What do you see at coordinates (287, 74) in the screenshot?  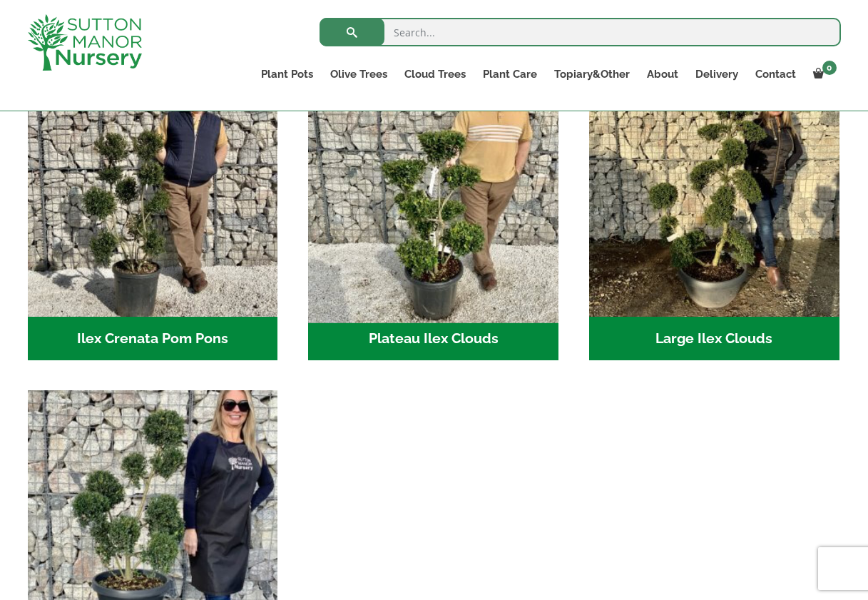 I see `a: Plant Pots` at bounding box center [287, 74].